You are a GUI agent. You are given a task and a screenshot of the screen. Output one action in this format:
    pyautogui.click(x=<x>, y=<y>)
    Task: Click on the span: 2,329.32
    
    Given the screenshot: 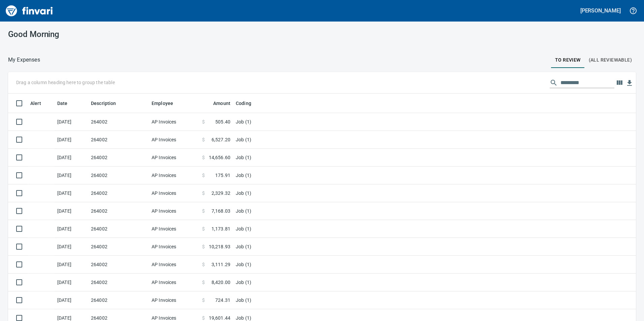 What is the action you would take?
    pyautogui.click(x=221, y=193)
    